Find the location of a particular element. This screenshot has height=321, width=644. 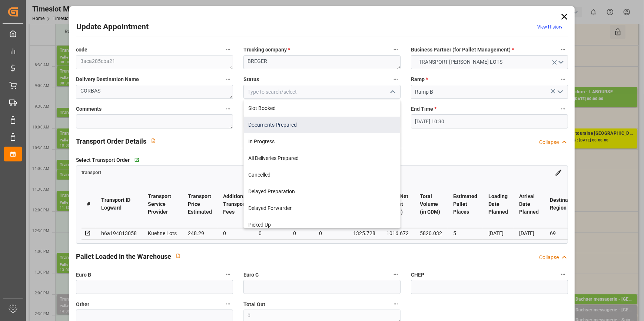

span: Delivery Destination Name is located at coordinates (108, 79).